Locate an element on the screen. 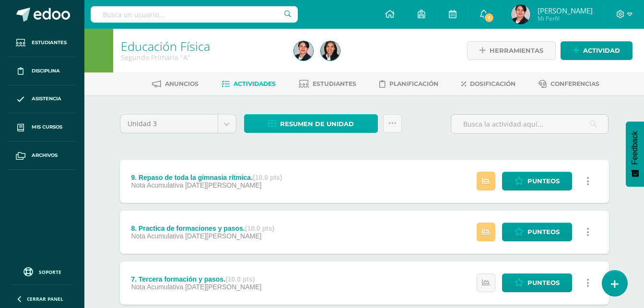 The image size is (644, 308). span: Unidad 3 is located at coordinates (169, 124).